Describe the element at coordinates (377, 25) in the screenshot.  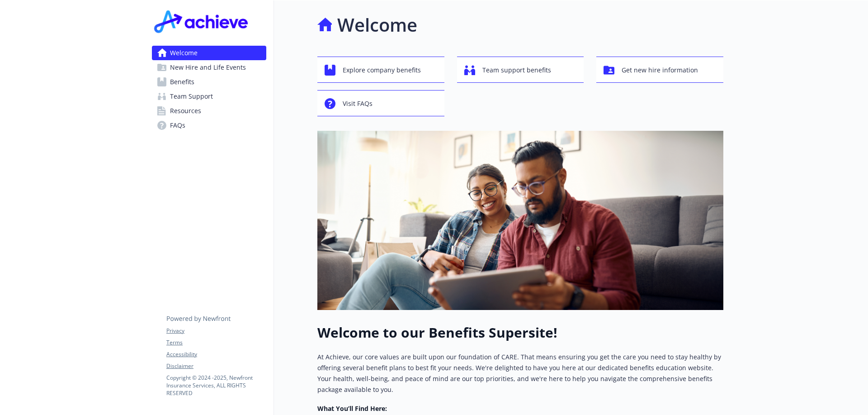
I see `h1: Welcome` at that location.